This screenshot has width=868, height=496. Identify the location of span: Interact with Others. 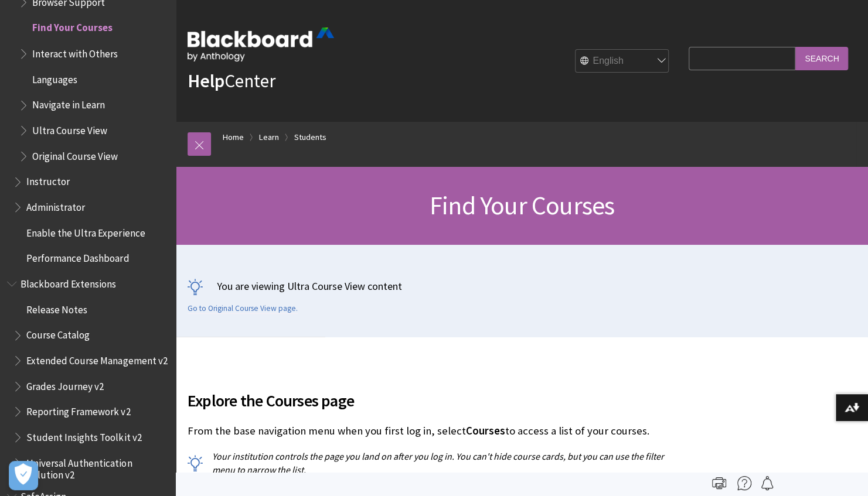
(75, 51).